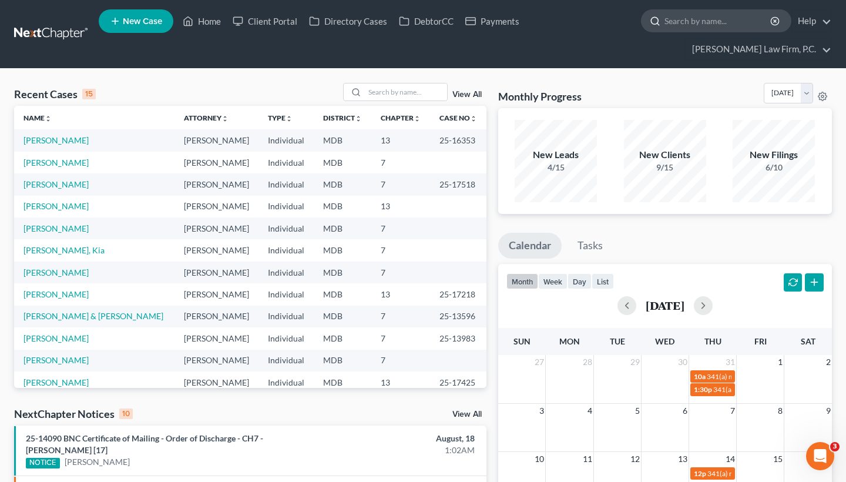  What do you see at coordinates (774, 167) in the screenshot?
I see `div: 6/10` at bounding box center [774, 167].